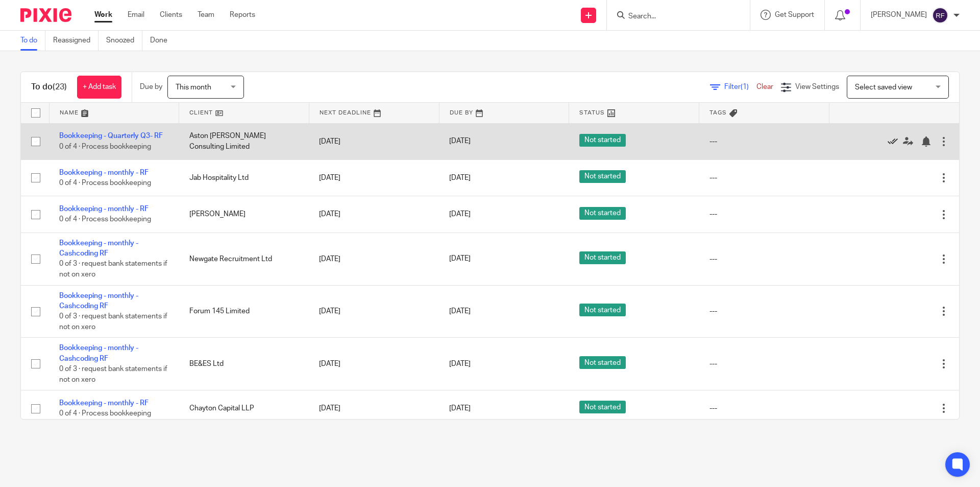 Image resolution: width=980 pixels, height=487 pixels. I want to click on a: Clear, so click(765, 87).